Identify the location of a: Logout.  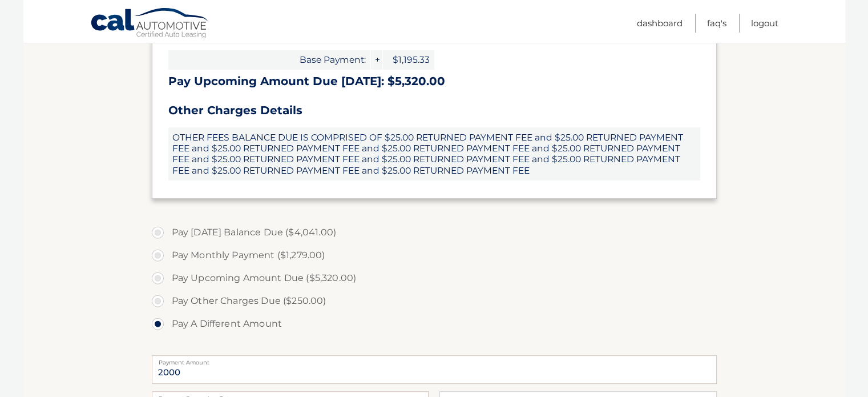
(765, 23).